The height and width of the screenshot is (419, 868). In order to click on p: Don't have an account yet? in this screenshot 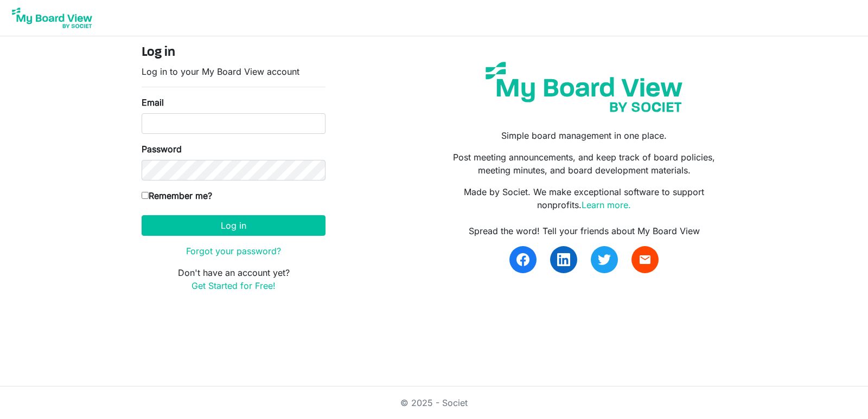, I will do `click(233, 279)`.